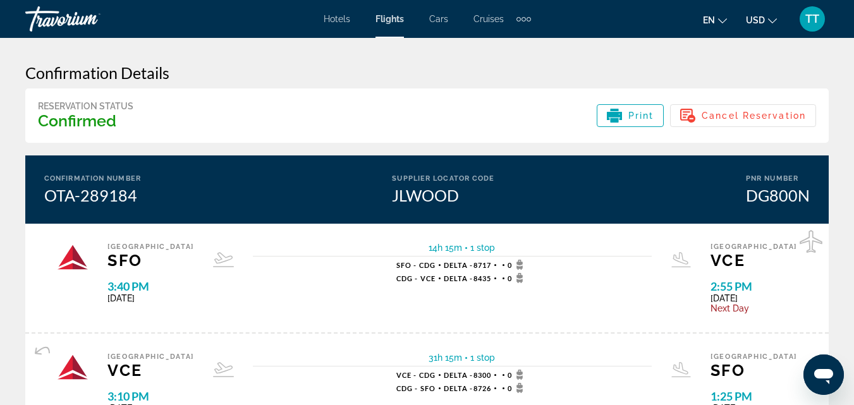  I want to click on a: Cancel Reservation, so click(743, 114).